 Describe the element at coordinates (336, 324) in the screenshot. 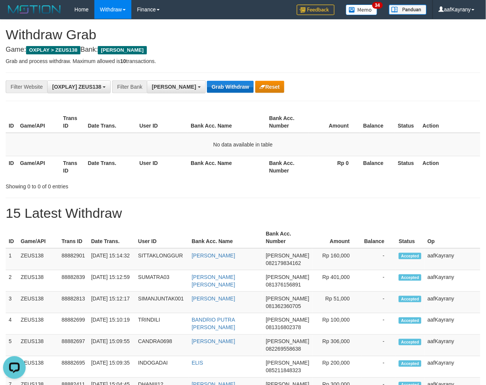

I see `td: Rp 100,000` at that location.